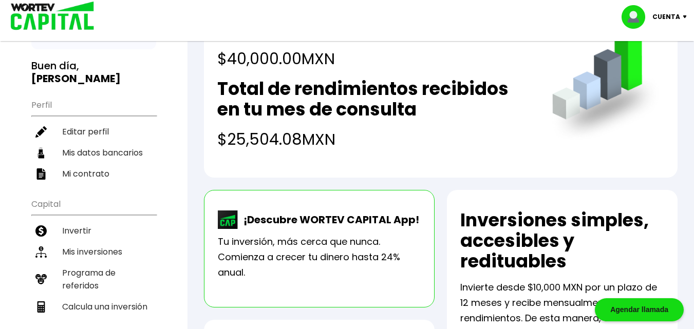 This screenshot has width=694, height=329. Describe the element at coordinates (94, 280) in the screenshot. I see `li: Programa de referidos` at that location.